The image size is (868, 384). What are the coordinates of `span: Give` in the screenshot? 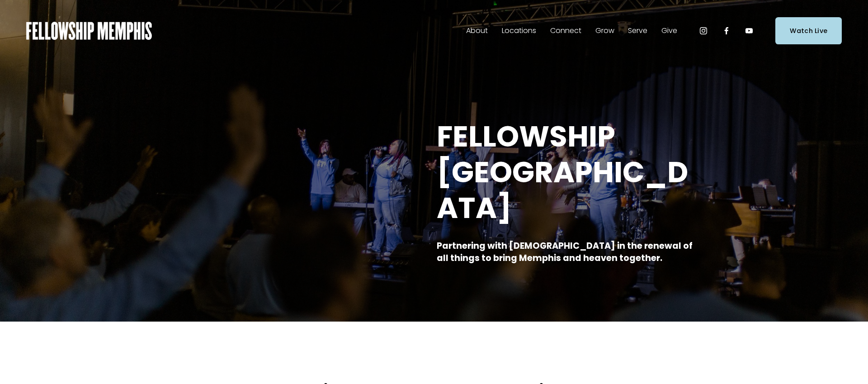 It's located at (670, 31).